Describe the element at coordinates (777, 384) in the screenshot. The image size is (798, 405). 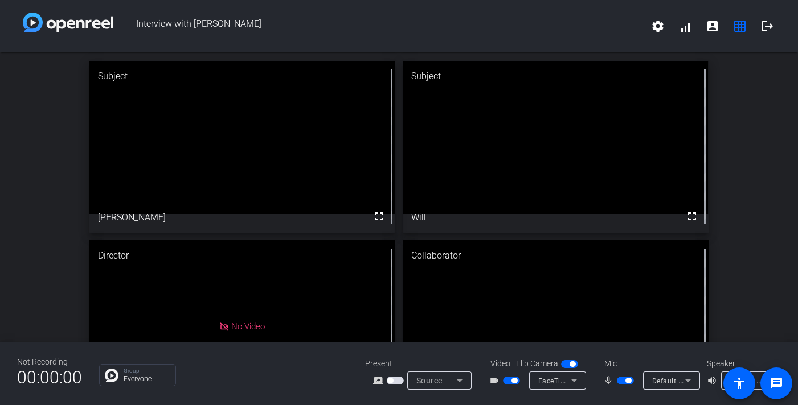
I see `mat-icon: message` at that location.